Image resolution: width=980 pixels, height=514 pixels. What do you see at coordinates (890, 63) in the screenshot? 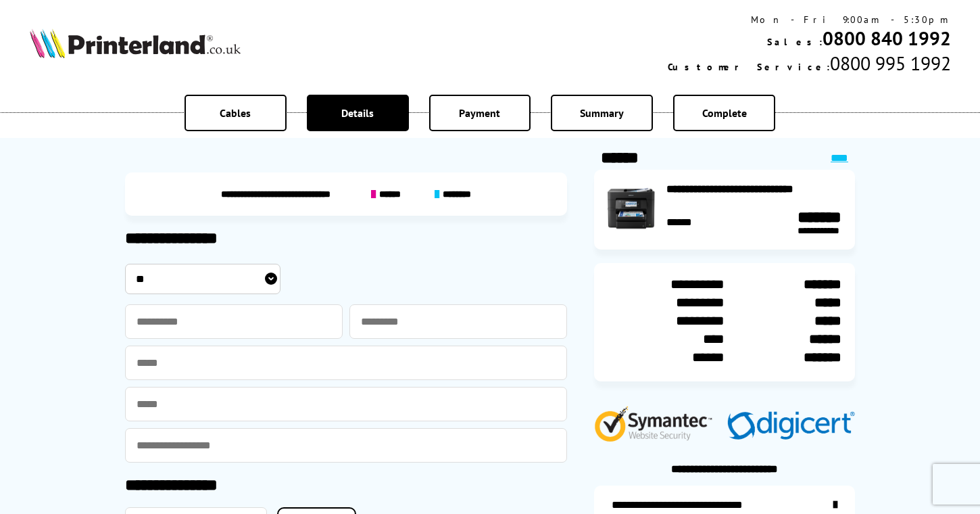
I see `span: 0800 995 1992` at bounding box center [890, 63].